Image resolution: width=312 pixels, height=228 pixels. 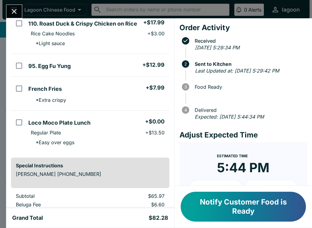 What do you see at coordinates (90, 165) in the screenshot?
I see `h6: Special Instructions` at bounding box center [90, 165].